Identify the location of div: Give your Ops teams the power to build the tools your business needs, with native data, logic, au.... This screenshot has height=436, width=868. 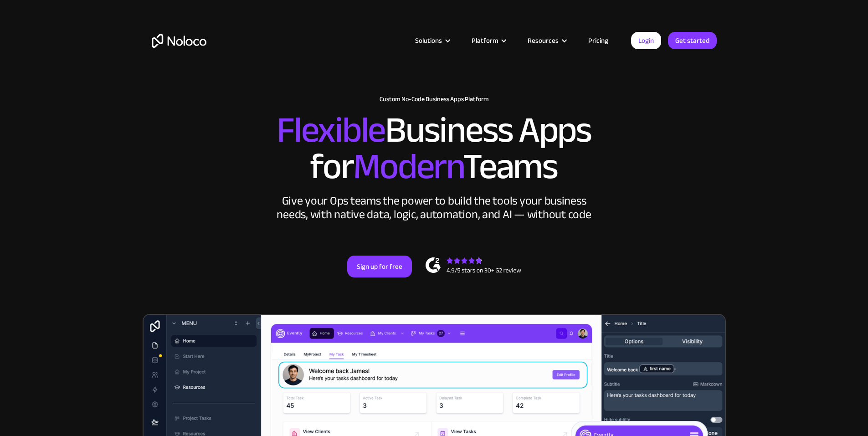
(434, 208).